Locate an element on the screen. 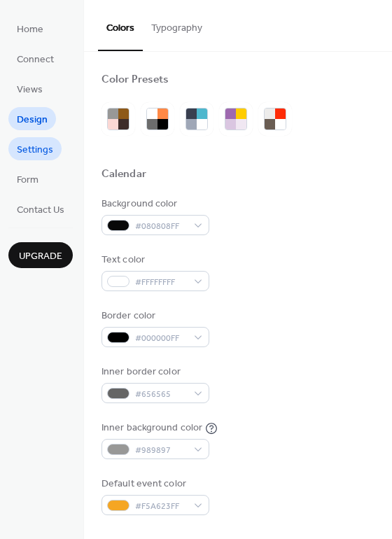  span: #080808FF is located at coordinates (161, 226).